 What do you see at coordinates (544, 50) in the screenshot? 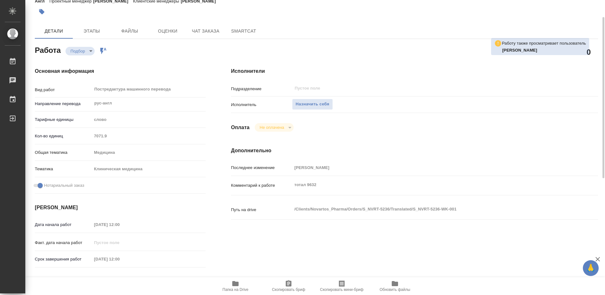
I see `p: Грабко Мария` at bounding box center [544, 50].